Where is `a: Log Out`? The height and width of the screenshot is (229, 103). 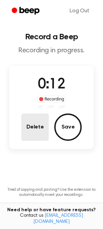 a: Log Out is located at coordinates (79, 11).